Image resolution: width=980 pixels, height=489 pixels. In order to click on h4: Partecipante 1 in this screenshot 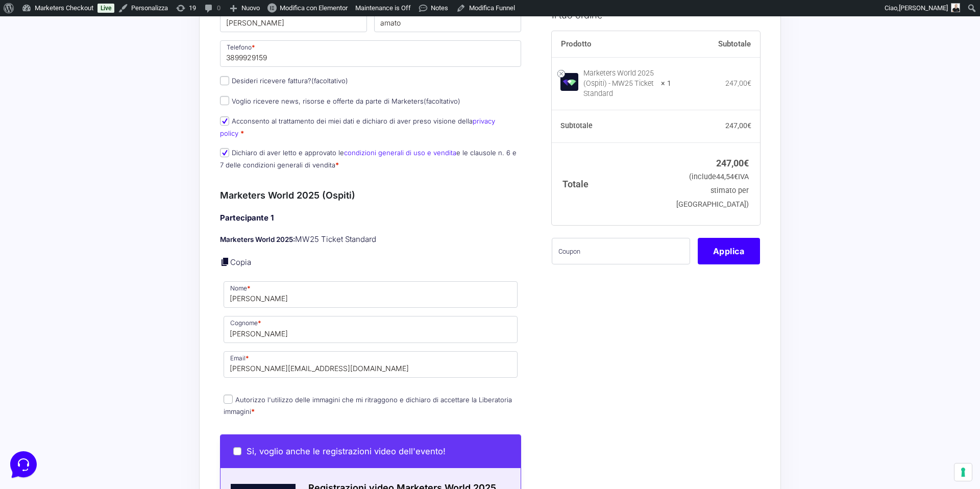, I will do `click(371, 218)`.